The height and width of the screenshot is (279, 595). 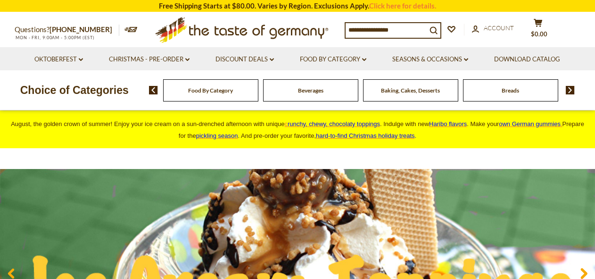 What do you see at coordinates (210, 90) in the screenshot?
I see `span: Food By Category` at bounding box center [210, 90].